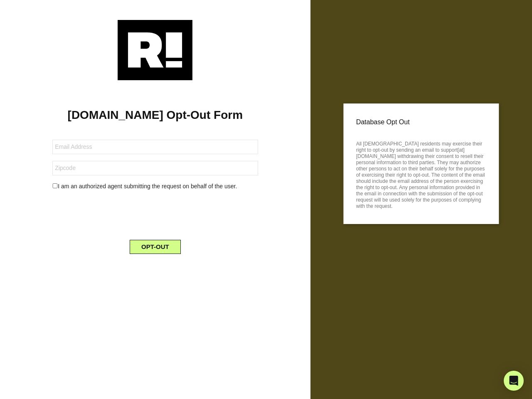  What do you see at coordinates (155, 247) in the screenshot?
I see `button: OPT-OUT` at bounding box center [155, 247].